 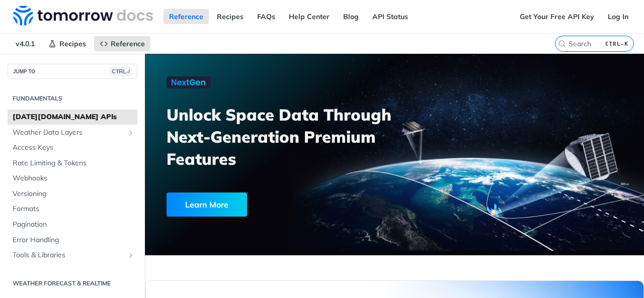 I want to click on div: Learn More, so click(x=206, y=204).